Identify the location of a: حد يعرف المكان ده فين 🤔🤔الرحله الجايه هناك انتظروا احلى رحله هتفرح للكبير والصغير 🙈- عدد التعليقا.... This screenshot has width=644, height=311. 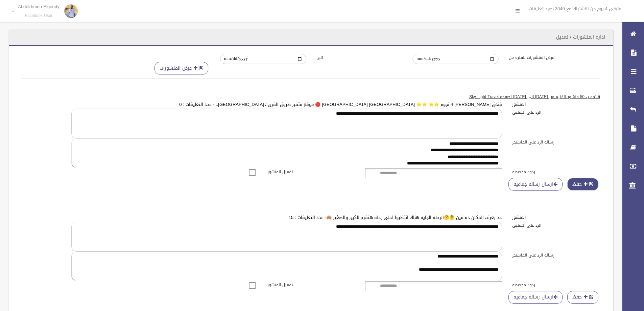
(395, 217).